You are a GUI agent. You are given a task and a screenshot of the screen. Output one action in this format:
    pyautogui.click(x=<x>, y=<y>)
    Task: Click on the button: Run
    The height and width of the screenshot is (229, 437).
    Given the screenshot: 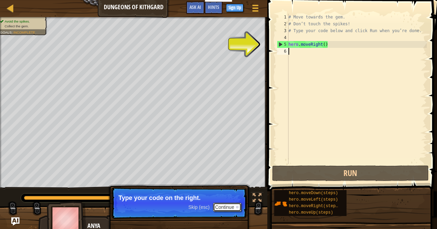 What is the action you would take?
    pyautogui.click(x=350, y=173)
    